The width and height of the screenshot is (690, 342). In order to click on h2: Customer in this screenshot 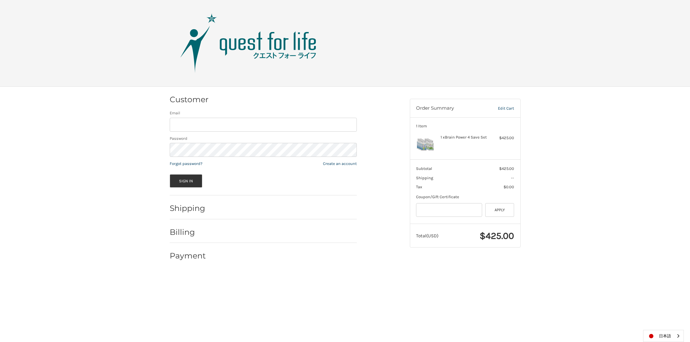, I will do `click(189, 99)`.